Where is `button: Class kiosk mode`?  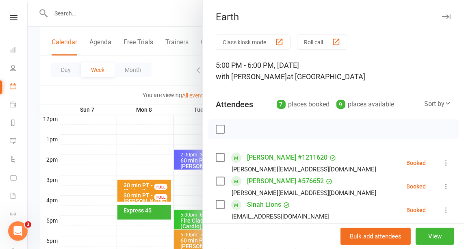 button: Class kiosk mode is located at coordinates (253, 42).